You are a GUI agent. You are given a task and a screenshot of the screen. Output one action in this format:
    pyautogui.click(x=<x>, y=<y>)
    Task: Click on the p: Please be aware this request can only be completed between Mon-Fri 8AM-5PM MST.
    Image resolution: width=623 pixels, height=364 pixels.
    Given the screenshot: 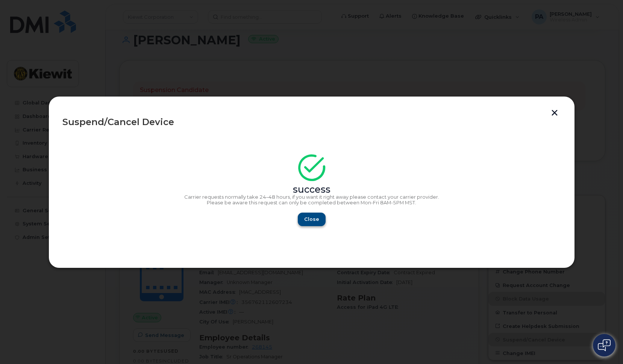 What is the action you would take?
    pyautogui.click(x=312, y=203)
    